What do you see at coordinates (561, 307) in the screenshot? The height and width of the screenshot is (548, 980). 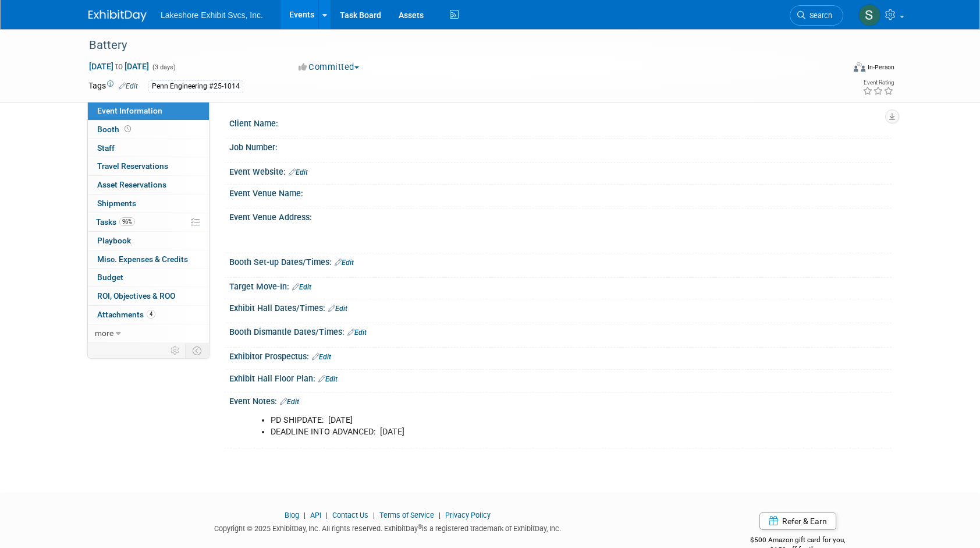 I see `div: Exhibit Hall Dates/Times:` at bounding box center [561, 307].